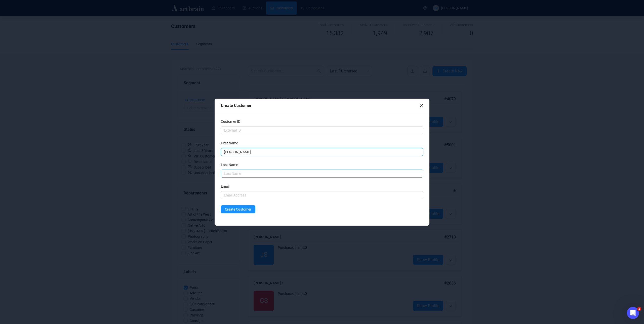 The width and height of the screenshot is (644, 324). I want to click on input: Last Name, so click(322, 173).